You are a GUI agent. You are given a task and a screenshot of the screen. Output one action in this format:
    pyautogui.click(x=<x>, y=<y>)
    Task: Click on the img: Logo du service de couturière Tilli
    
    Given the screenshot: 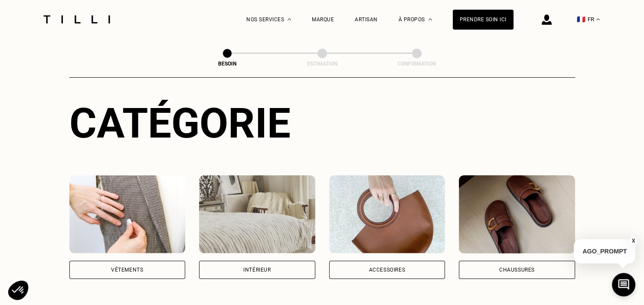 What is the action you would take?
    pyautogui.click(x=77, y=19)
    